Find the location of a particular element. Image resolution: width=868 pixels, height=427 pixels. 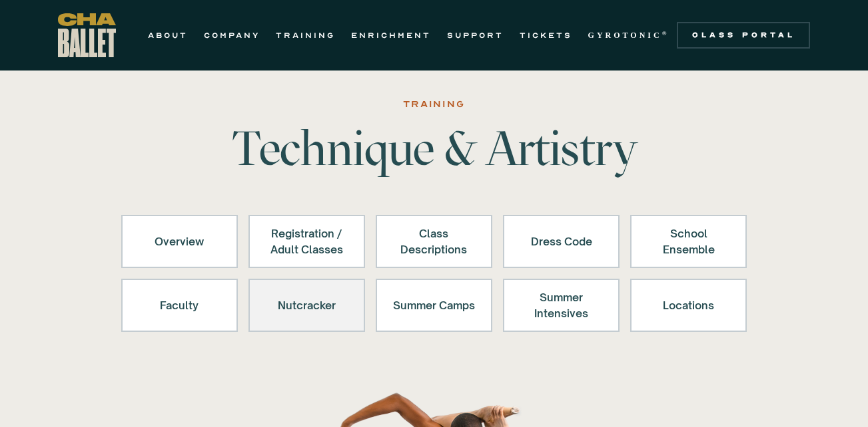

a: ABOUT is located at coordinates (167, 35).